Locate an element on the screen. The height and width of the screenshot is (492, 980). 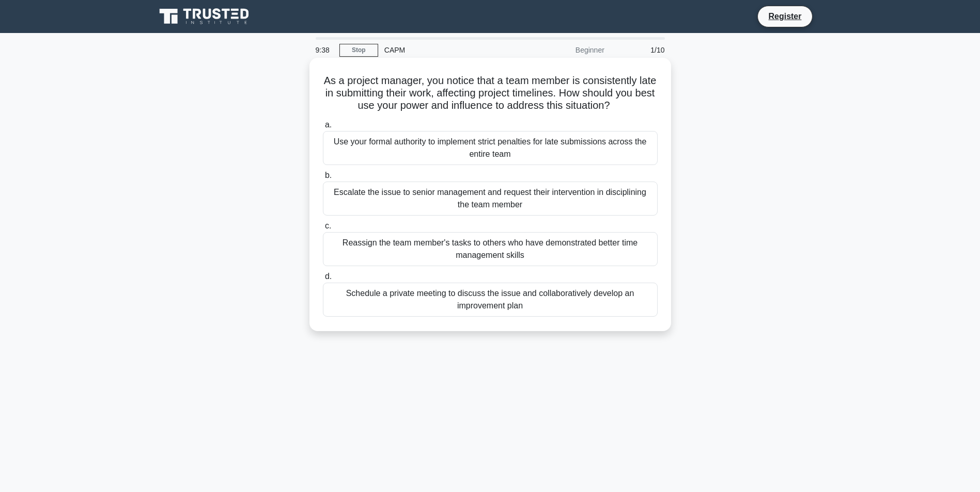
h5: As a project manager, you notice that a team member is consistently late in submitting their work... is located at coordinates (490, 94).